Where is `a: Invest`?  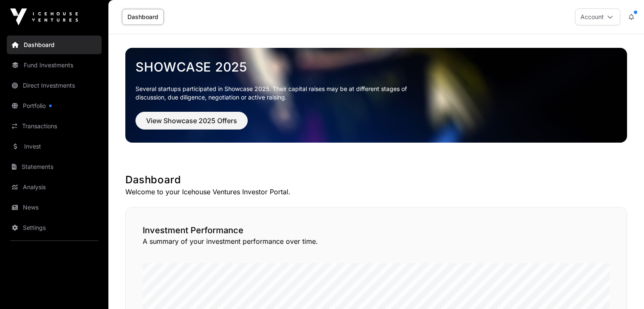 a: Invest is located at coordinates (54, 146).